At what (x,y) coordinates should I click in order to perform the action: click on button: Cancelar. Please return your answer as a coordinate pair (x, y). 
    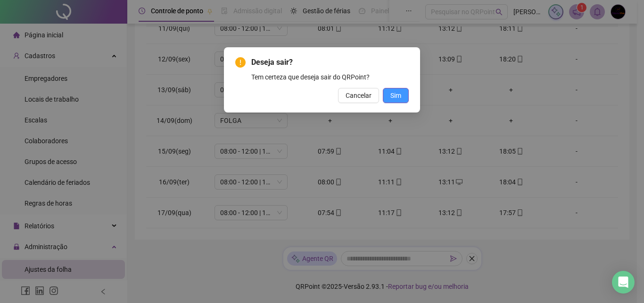
    Looking at the image, I should click on (359, 95).